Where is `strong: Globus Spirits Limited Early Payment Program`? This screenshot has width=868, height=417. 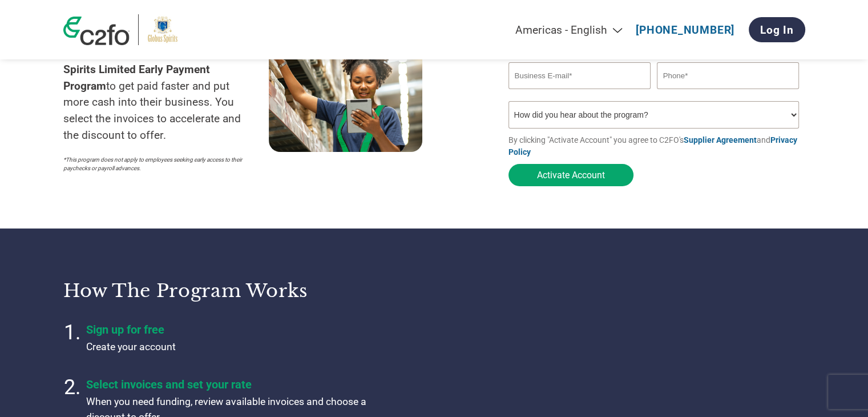 strong: Globus Spirits Limited Early Payment Program is located at coordinates (158, 69).